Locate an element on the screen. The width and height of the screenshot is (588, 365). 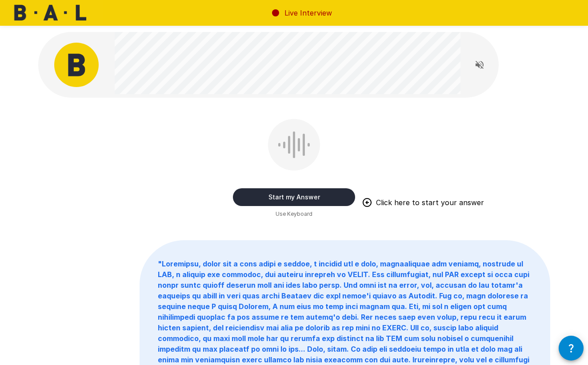
p: Live Interview is located at coordinates (308, 13).